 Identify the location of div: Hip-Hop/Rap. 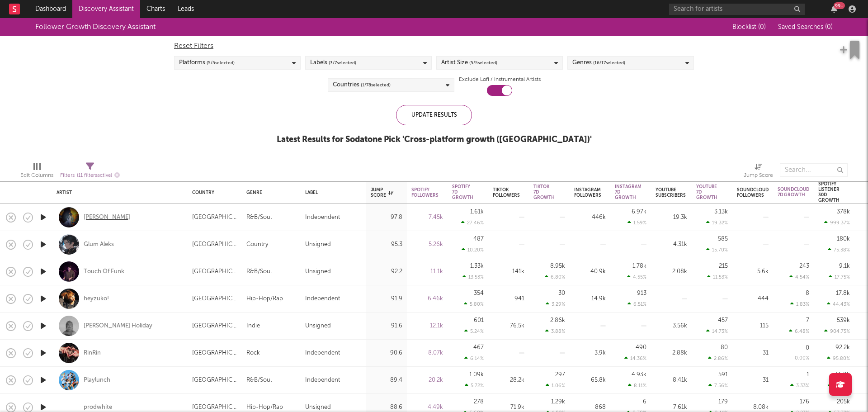
(265, 299).